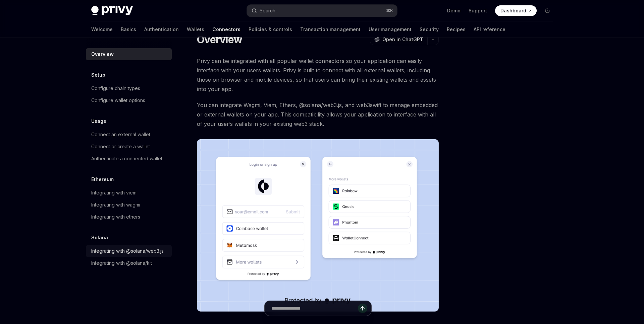 Image resolution: width=644 pixels, height=324 pixels. What do you see at coordinates (129, 54) in the screenshot?
I see `a: Overview` at bounding box center [129, 54].